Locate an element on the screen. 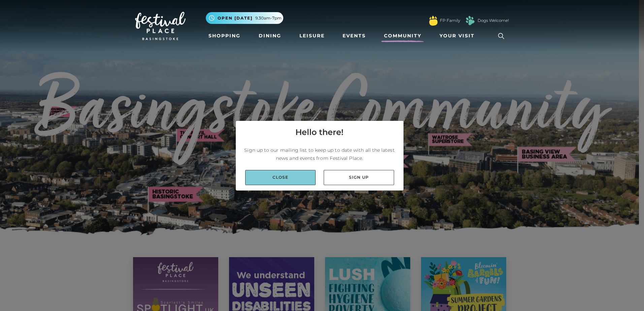 The width and height of the screenshot is (644, 311). a: Dining is located at coordinates (270, 35).